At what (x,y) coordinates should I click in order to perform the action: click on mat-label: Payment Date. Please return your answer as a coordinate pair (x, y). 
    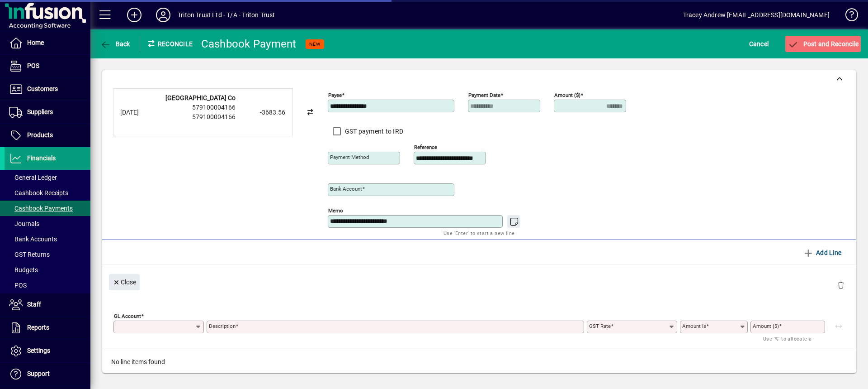
    Looking at the image, I should click on (484, 95).